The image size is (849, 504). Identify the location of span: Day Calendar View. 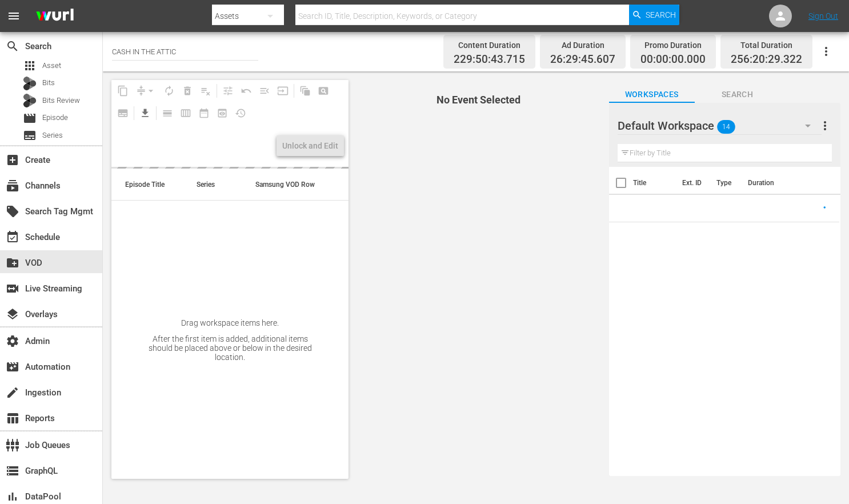
(166, 113).